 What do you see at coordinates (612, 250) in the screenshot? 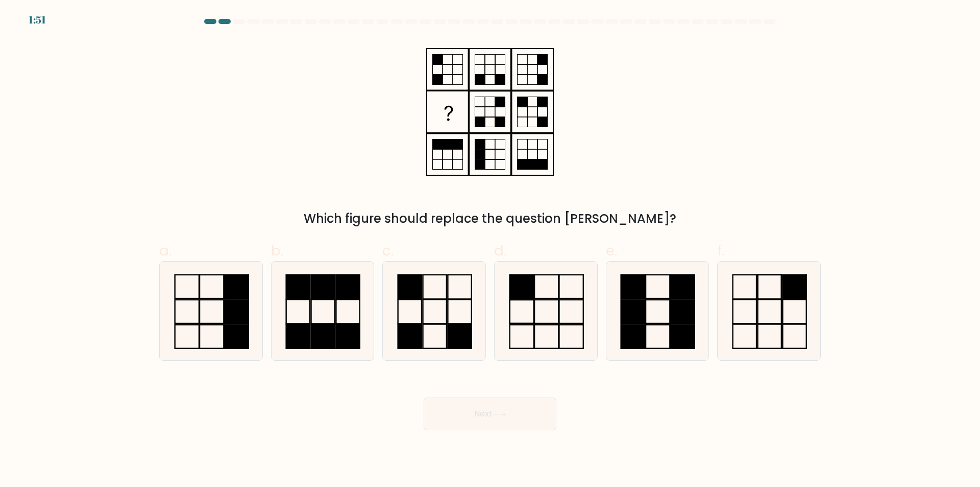
I see `span: e.` at bounding box center [612, 250].